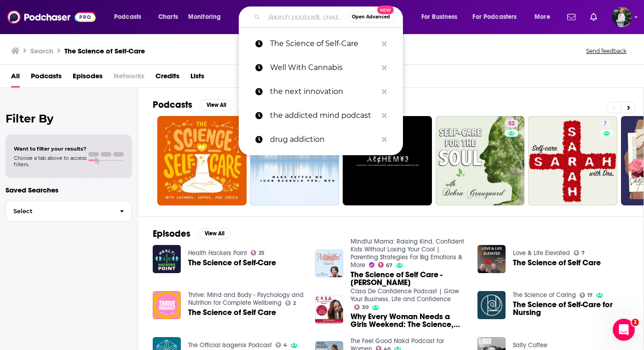 Image resolution: width=644 pixels, height=350 pixels. I want to click on p: The Science of Self-Care, so click(324, 44).